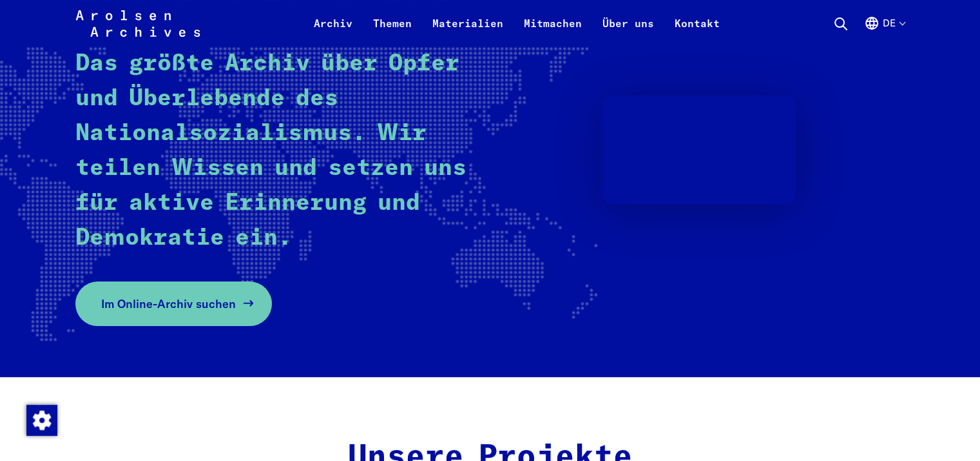  I want to click on a: Kontakt, so click(697, 31).